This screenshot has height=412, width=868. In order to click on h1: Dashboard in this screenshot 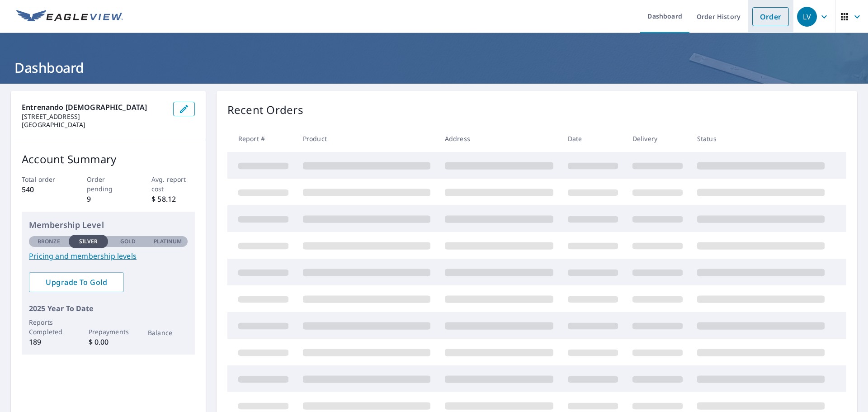, I will do `click(434, 67)`.